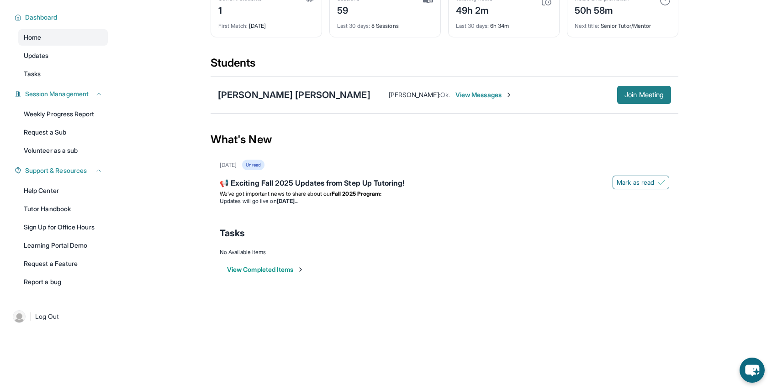 The width and height of the screenshot is (772, 390). Describe the element at coordinates (47, 317) in the screenshot. I see `span: Log Out` at that location.